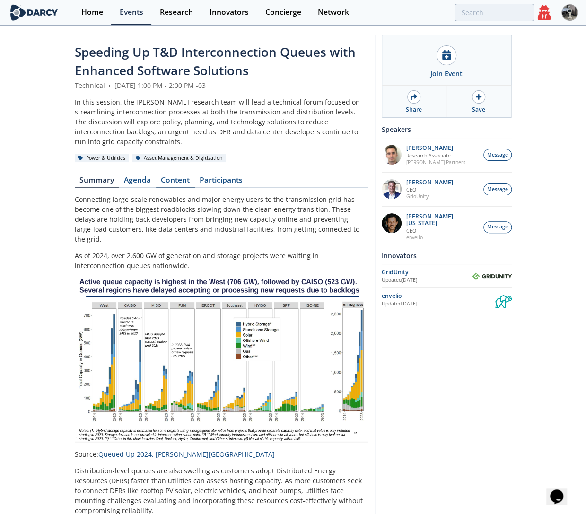  What do you see at coordinates (102, 158) in the screenshot?
I see `div: Power & Utilities` at bounding box center [102, 158].